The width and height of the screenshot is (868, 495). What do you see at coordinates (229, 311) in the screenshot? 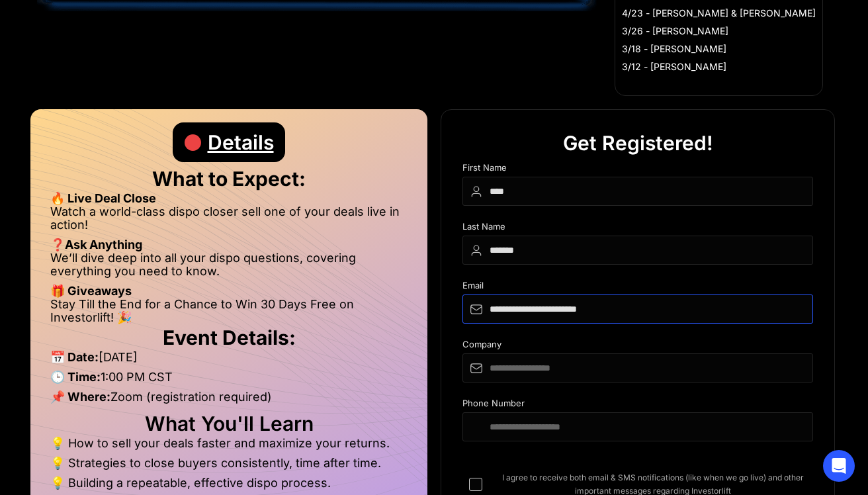
I see `li: Stay Till the End for a Chance to Win 30 Days Free on Investorlift! 🎉` at bounding box center [229, 311].